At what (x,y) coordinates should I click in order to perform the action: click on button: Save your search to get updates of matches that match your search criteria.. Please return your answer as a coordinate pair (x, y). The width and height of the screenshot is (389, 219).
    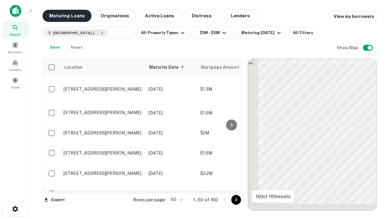
    Looking at the image, I should click on (55, 47).